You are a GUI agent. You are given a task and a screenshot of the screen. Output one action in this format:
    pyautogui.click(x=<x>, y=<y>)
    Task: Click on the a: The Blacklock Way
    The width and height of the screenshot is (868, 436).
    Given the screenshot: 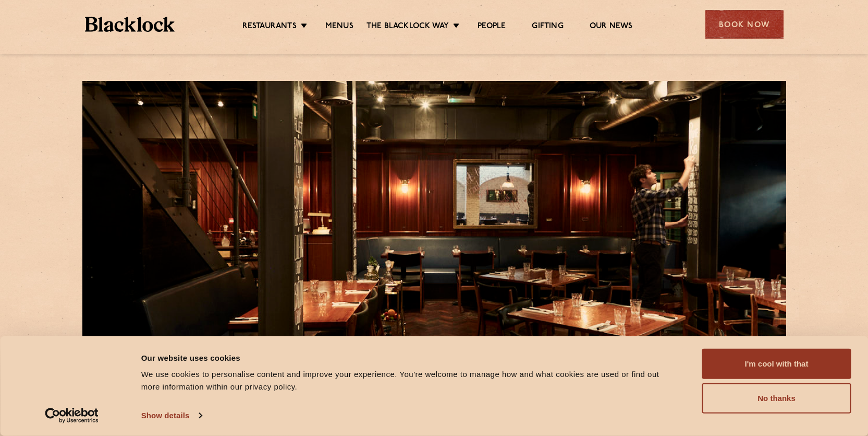 What is the action you would take?
    pyautogui.click(x=408, y=27)
    